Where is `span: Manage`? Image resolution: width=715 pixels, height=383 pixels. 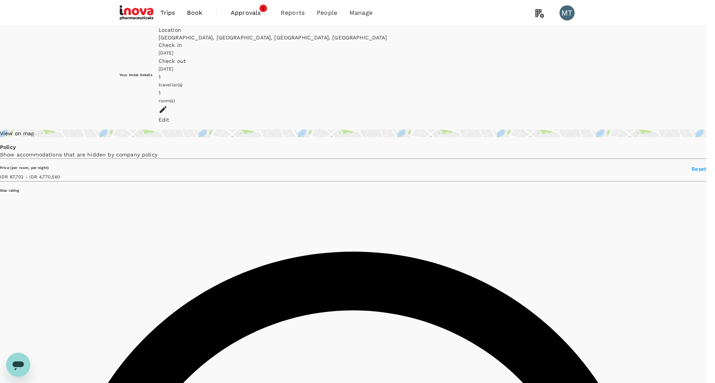 span: Manage is located at coordinates (361, 13).